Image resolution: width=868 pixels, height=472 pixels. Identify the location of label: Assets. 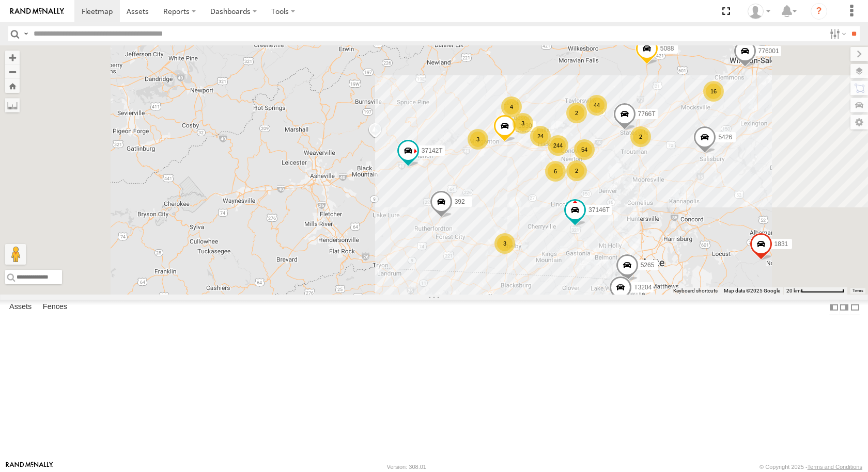
(20, 308).